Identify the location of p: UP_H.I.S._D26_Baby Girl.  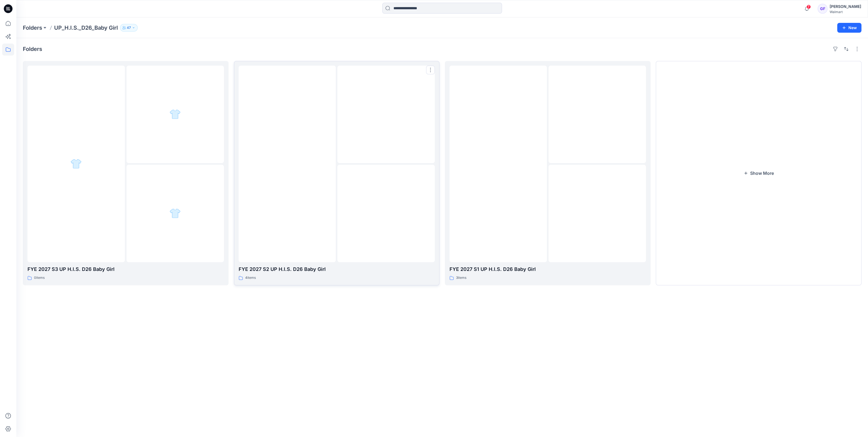
(86, 28).